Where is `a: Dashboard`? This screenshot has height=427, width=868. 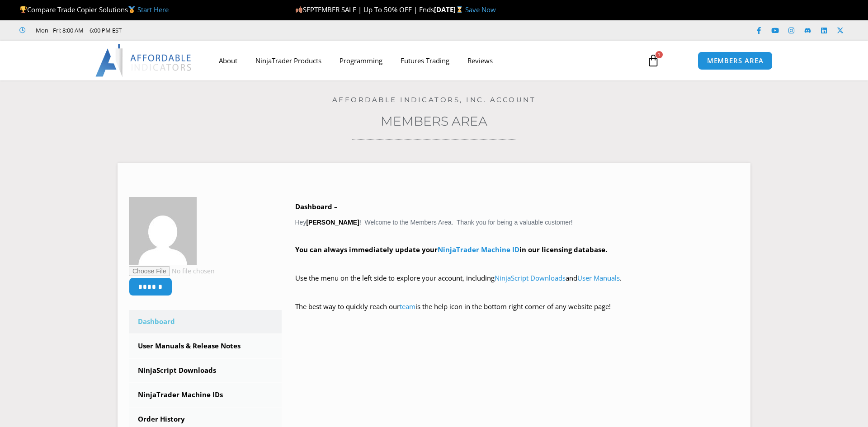 a: Dashboard is located at coordinates (205, 322).